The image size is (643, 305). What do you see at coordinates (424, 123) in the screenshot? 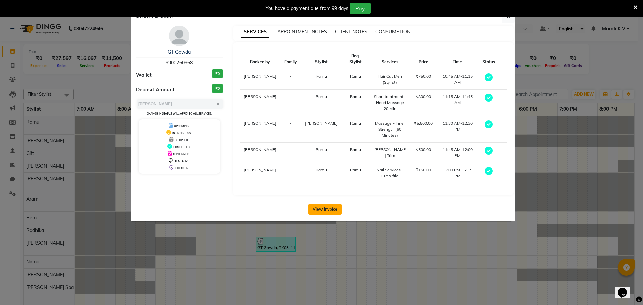
I see `div: ₹5,500.00` at bounding box center [424, 123].